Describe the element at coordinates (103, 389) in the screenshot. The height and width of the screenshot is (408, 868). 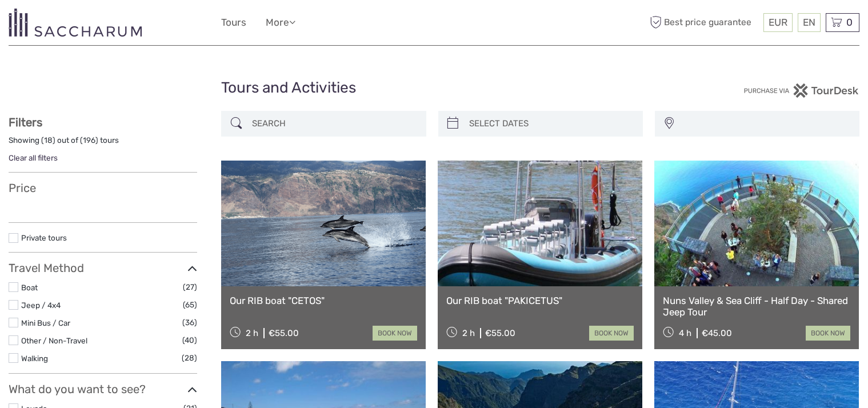
I see `h3: What do you want to see?` at that location.